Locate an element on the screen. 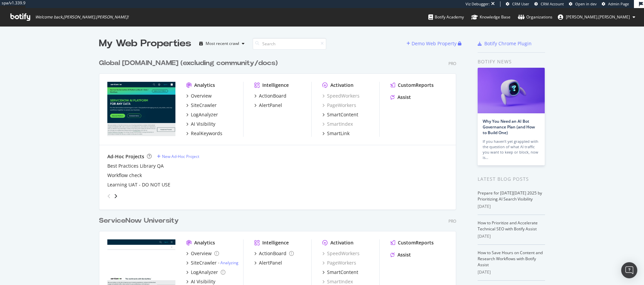 Image resolution: width=644 pixels, height=285 pixels. div: angle-right is located at coordinates (116, 196).